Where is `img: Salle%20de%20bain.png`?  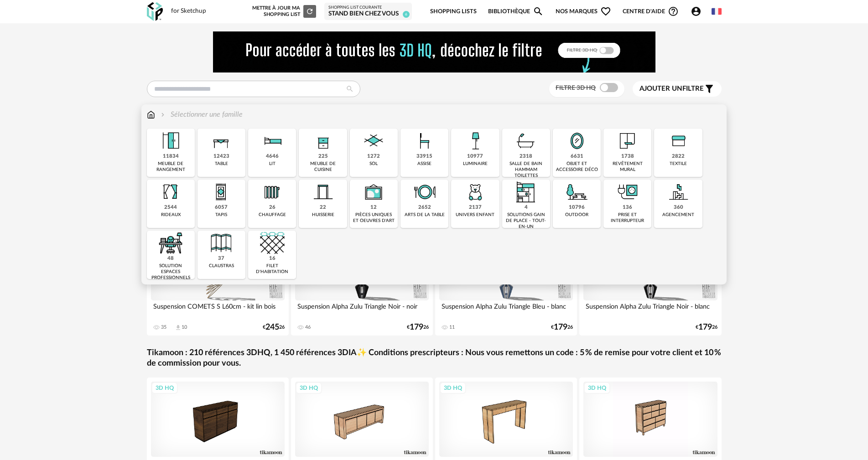
img: Salle%20de%20bain.png is located at coordinates (526, 141).